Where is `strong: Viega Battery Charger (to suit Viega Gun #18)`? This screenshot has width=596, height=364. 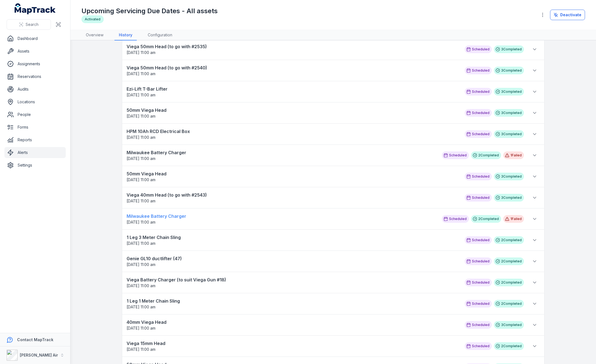
strong: Viega Battery Charger (to suit Viega Gun #18) is located at coordinates (293, 279).